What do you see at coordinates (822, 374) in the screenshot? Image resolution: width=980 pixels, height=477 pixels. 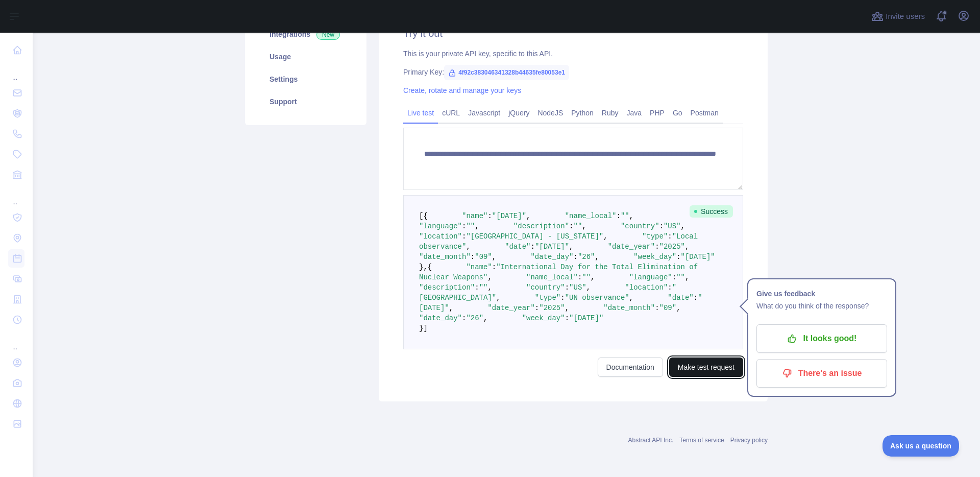 I see `button: There's an issue` at bounding box center [822, 374].